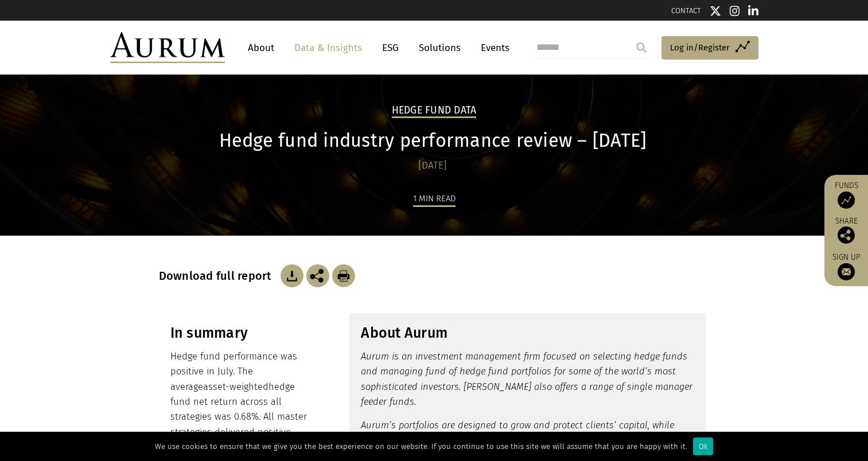 This screenshot has width=868, height=461. I want to click on input: Submit, so click(642, 48).